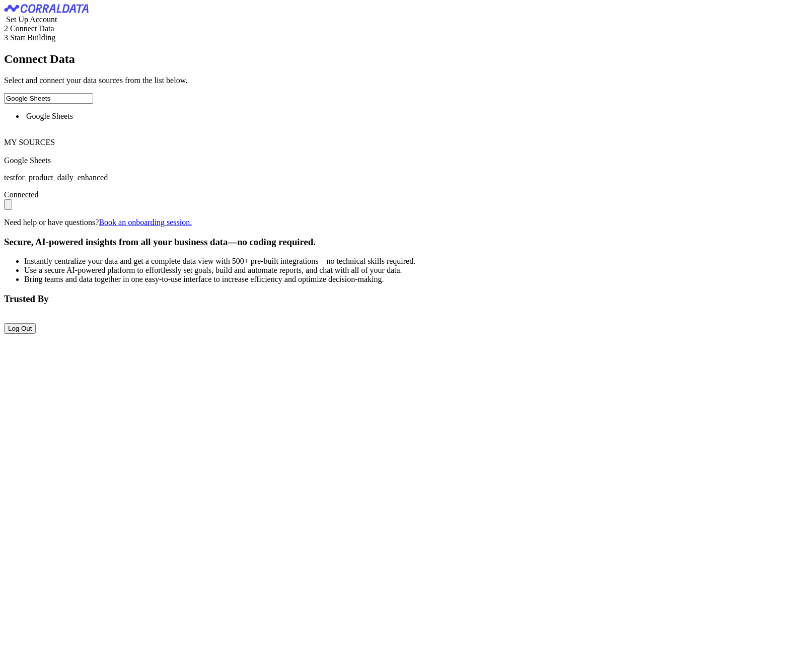 This screenshot has height=672, width=801. What do you see at coordinates (49, 115) in the screenshot?
I see `span: Google Sheets` at bounding box center [49, 115].